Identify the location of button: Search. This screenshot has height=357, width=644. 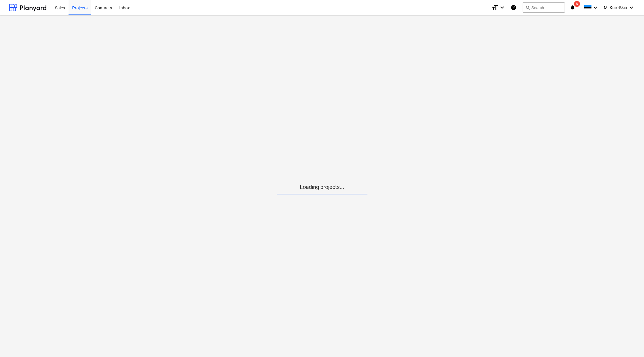
(544, 7).